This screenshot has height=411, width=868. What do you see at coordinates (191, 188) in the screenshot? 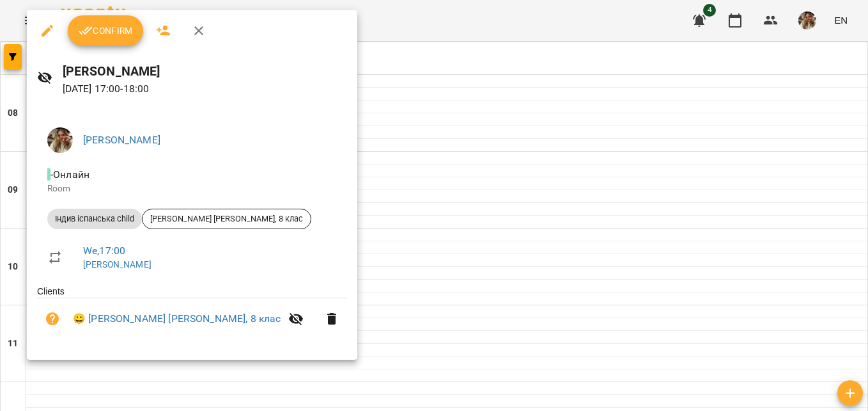
I see `p: Room` at bounding box center [191, 188].